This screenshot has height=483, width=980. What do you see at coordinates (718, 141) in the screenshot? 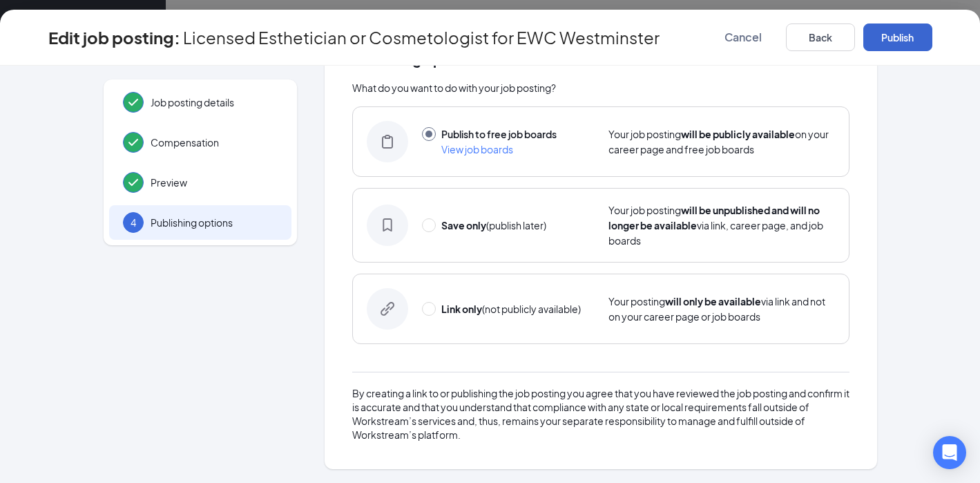
I see `span: Your job posting on your career page and free job boards` at bounding box center [718, 141].